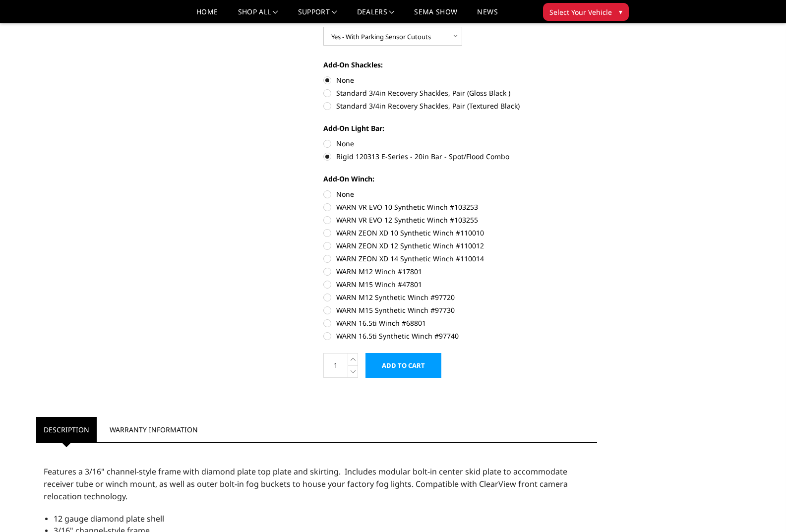  What do you see at coordinates (461, 258) in the screenshot?
I see `label: WARN ZEON XD 14 Synthetic Winch #110014` at bounding box center [461, 258].